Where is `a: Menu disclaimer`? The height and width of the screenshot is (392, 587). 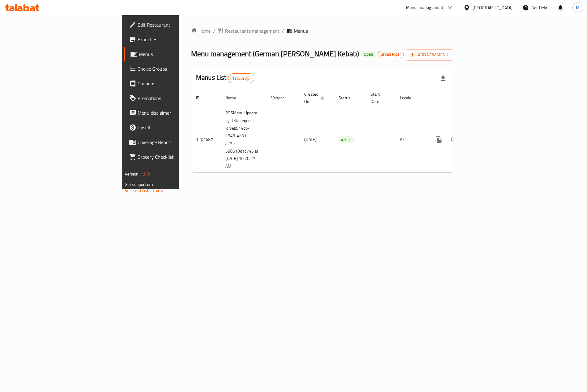
a: Menu disclaimer is located at coordinates (172, 113).